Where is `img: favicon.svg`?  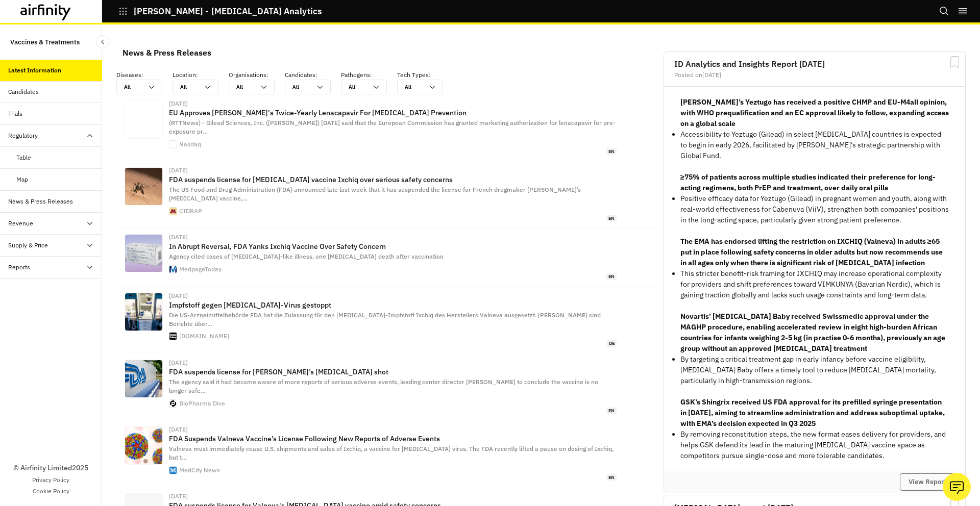
img: favicon.svg is located at coordinates (173, 269).